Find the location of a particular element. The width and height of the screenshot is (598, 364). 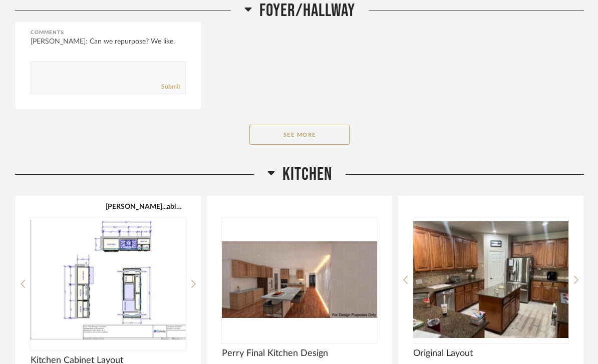

div: Comments: is located at coordinates (108, 33).